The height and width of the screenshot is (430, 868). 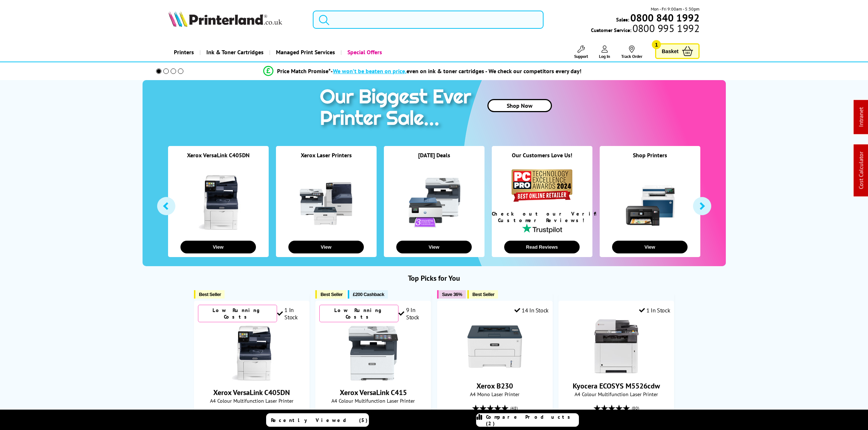 I want to click on li: modal_Promise, so click(x=422, y=71).